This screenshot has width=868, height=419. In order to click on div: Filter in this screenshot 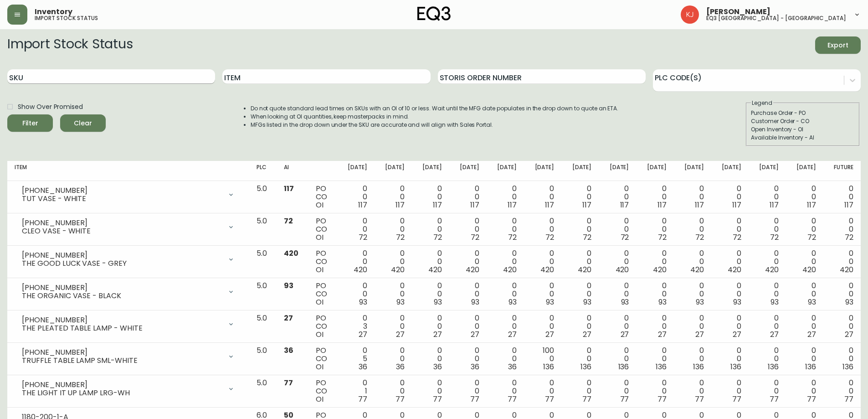, I will do `click(30, 123)`.